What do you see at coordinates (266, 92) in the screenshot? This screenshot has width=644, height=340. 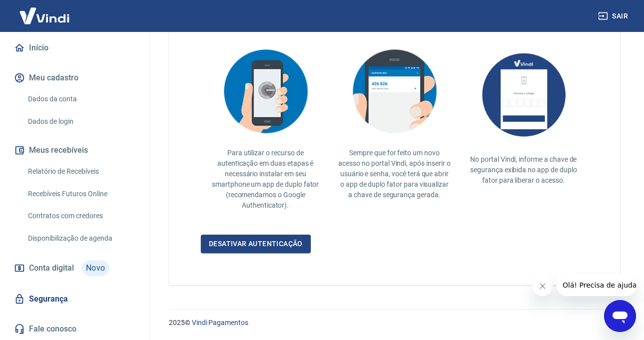 I see `img: explication-mfa2.908d58f25590a47144d3.png` at bounding box center [266, 92].